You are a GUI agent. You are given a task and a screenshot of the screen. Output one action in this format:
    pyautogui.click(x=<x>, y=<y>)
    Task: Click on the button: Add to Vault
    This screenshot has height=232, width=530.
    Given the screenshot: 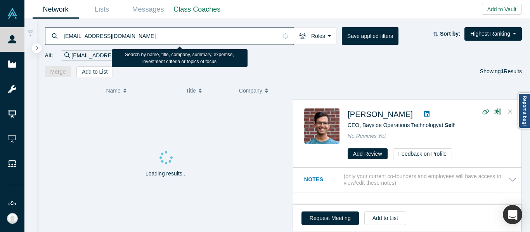 What is the action you would take?
    pyautogui.click(x=502, y=9)
    